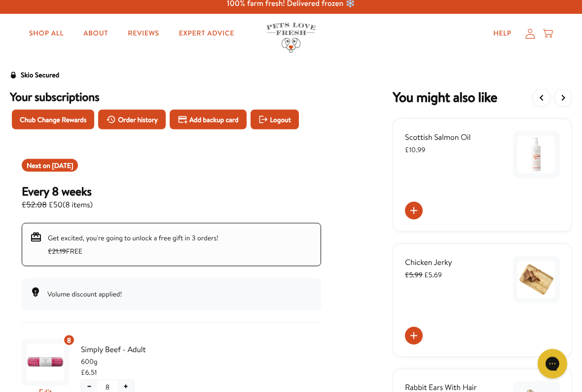  What do you see at coordinates (57, 205) in the screenshot?
I see `span: £50 ( 8 items )` at bounding box center [57, 205].